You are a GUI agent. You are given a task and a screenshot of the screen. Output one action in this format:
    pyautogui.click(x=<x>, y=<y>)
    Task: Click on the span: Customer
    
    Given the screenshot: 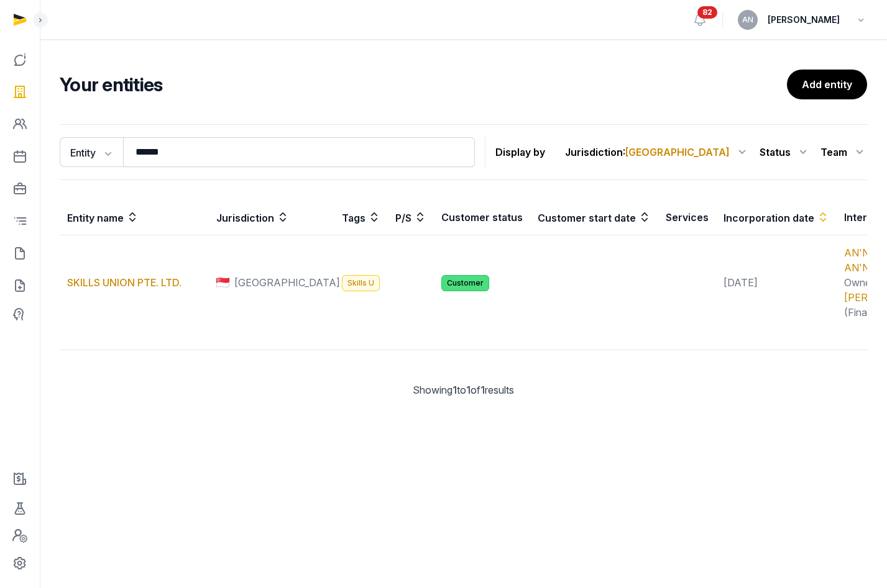 What is the action you would take?
    pyautogui.click(x=465, y=283)
    